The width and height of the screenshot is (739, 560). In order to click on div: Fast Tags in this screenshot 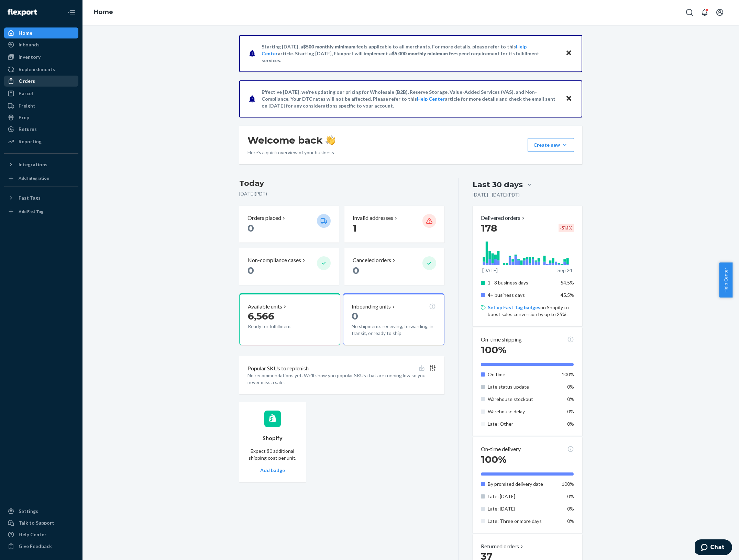, I will do `click(29, 198)`.